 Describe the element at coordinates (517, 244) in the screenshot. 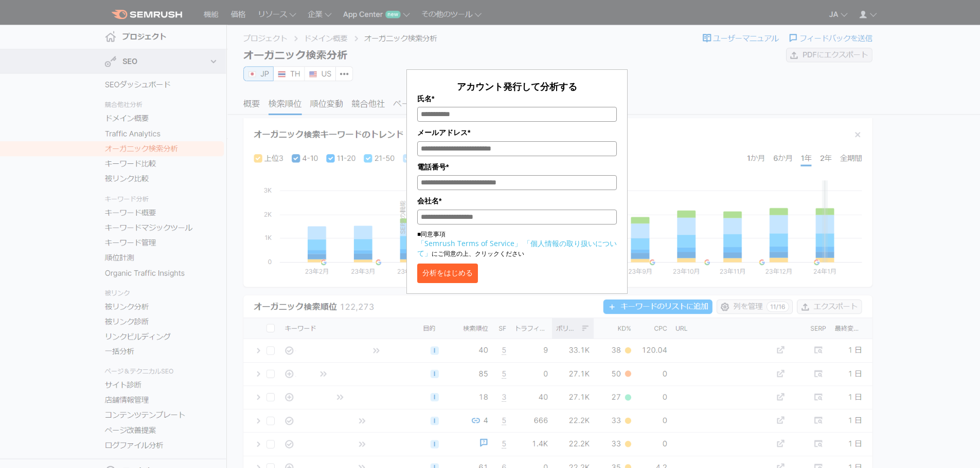

I see `p: ■同意事項 にご同意の上、クリックください` at that location.